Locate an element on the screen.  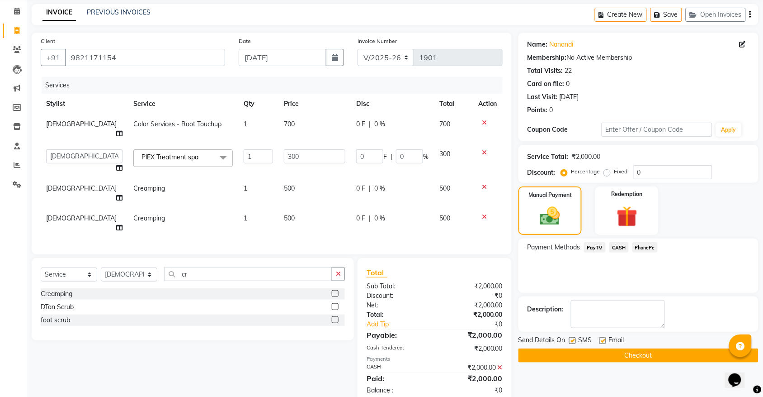
label: Percentage is located at coordinates (586, 171).